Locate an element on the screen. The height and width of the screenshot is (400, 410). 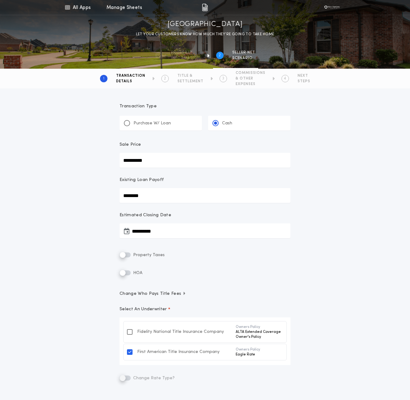
p: Cash is located at coordinates (227, 123).